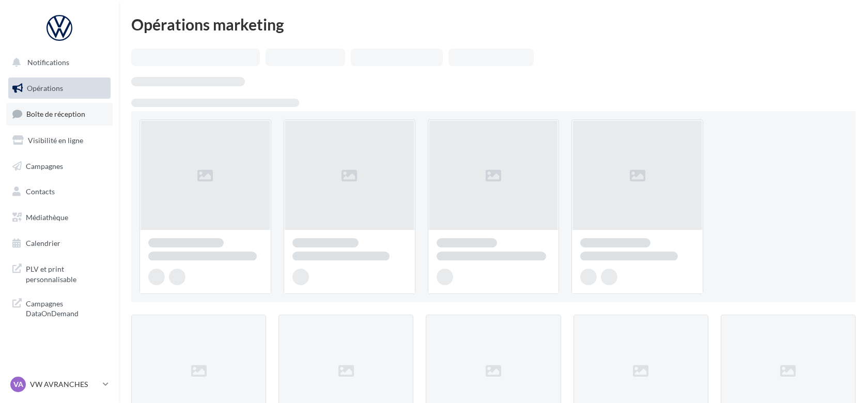 The image size is (868, 403). I want to click on span: Campagnes, so click(44, 165).